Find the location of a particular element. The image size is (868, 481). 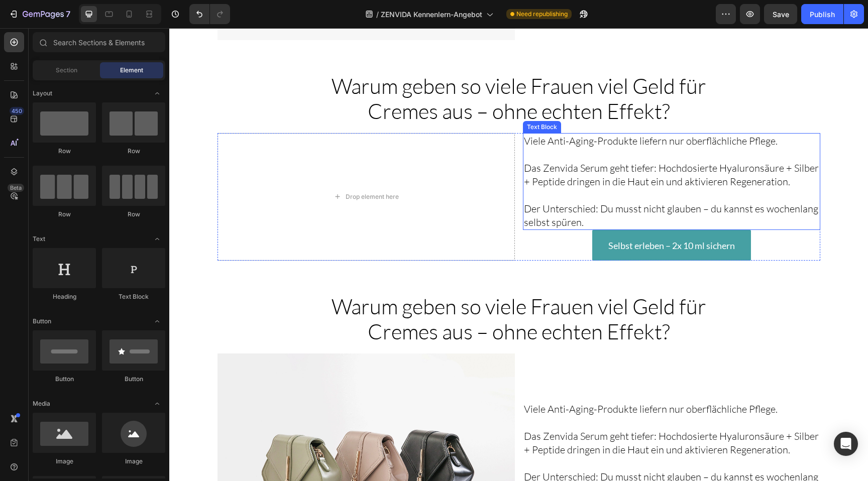

span: Media is located at coordinates (42, 403).